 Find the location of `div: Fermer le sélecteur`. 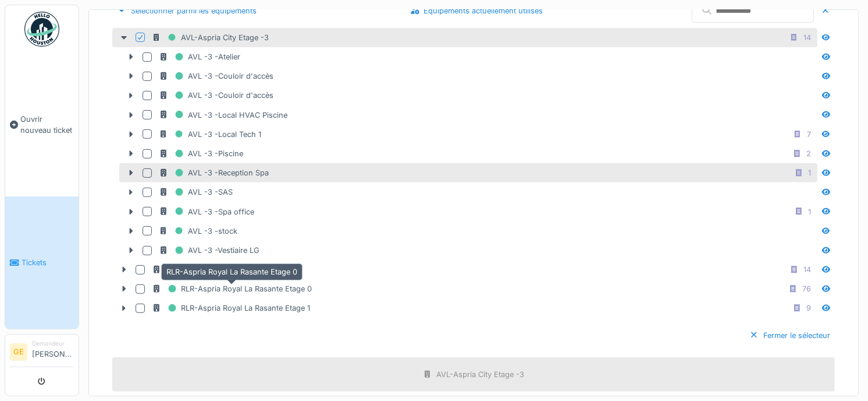

div: Fermer le sélecteur is located at coordinates (789, 335).